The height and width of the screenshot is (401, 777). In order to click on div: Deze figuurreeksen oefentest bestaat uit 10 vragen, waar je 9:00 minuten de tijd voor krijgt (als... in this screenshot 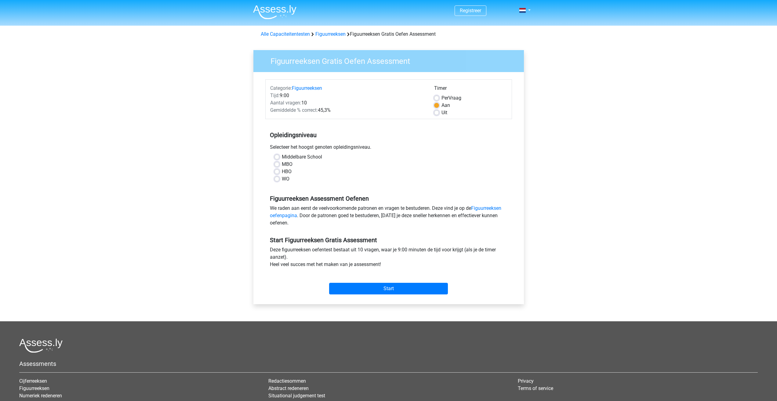, I will do `click(389, 258)`.